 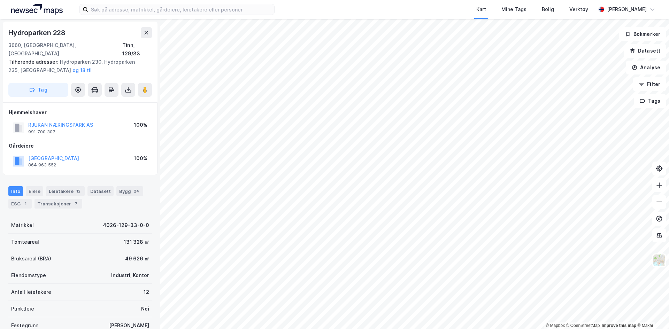 I want to click on div: Antall leietakere, so click(x=31, y=292).